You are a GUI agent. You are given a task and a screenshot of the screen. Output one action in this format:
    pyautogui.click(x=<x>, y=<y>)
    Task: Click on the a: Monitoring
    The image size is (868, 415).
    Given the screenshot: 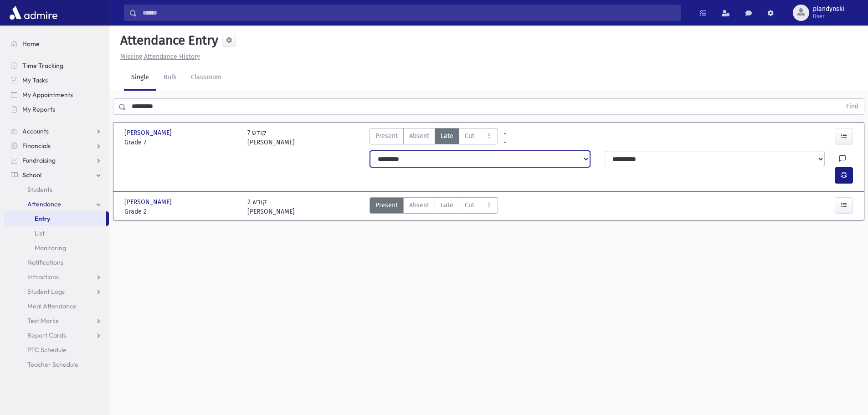 What is the action you would take?
    pyautogui.click(x=56, y=248)
    